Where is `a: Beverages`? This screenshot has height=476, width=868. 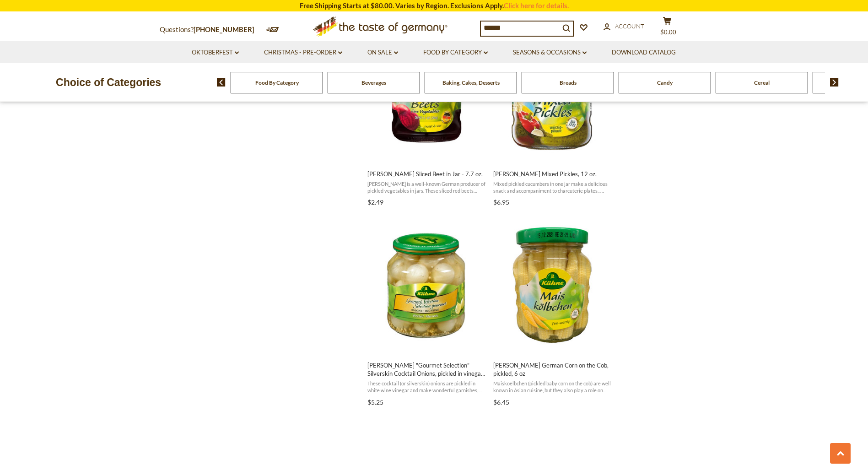 a: Beverages is located at coordinates (374, 82).